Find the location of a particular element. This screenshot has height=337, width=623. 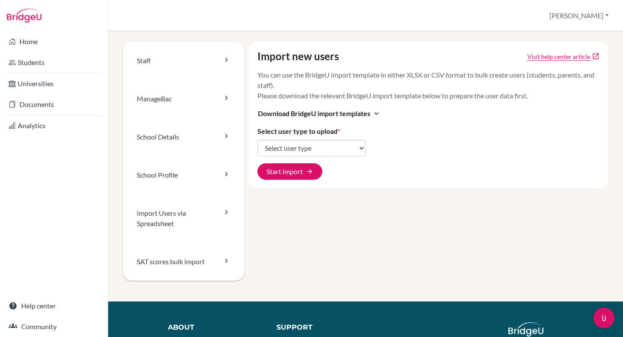

a: Documents is located at coordinates (54, 104).